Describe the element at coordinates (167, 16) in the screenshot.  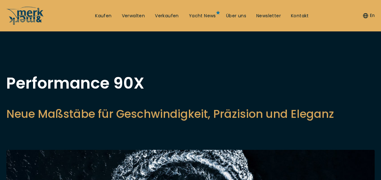
I see `a: Verkaufen` at that location.